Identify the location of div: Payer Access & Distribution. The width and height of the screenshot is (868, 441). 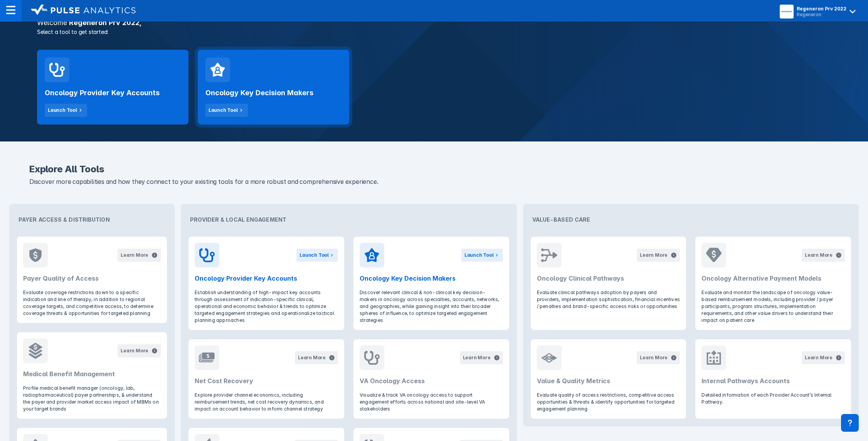
(92, 219).